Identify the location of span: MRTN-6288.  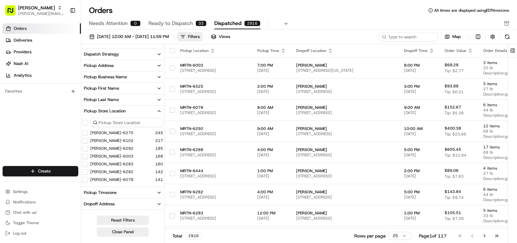
(214, 150).